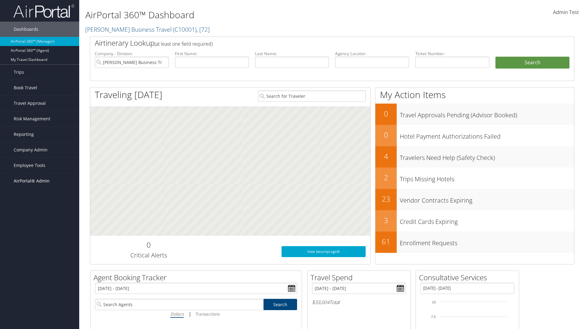 The height and width of the screenshot is (329, 585). I want to click on button: Search, so click(532, 63).